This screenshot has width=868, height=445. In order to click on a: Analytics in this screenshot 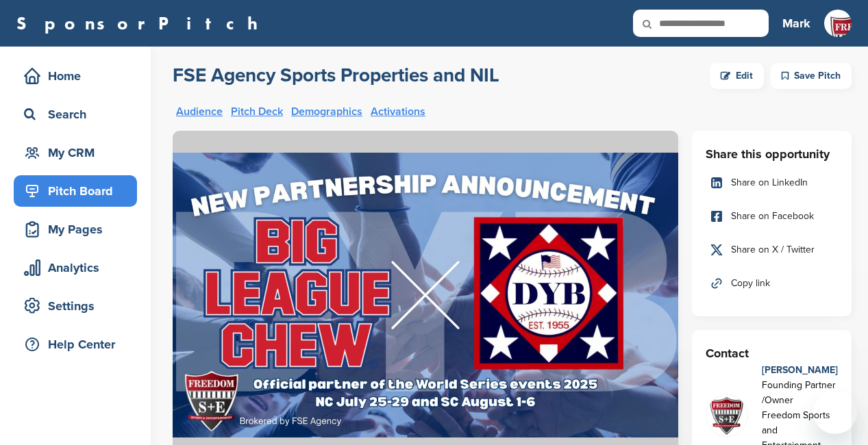, I will do `click(75, 267)`.